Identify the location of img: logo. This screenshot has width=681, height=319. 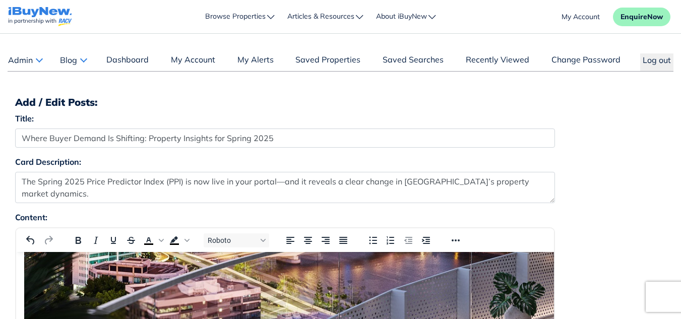
(40, 17).